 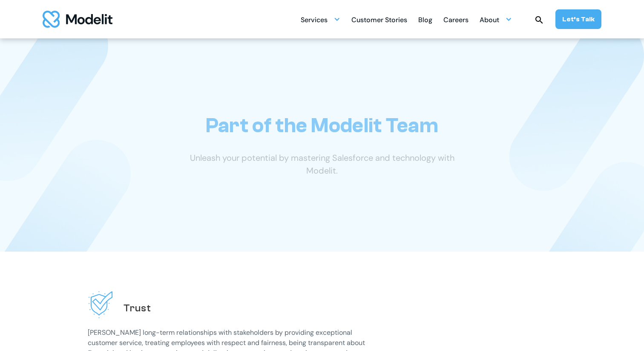 What do you see at coordinates (456, 19) in the screenshot?
I see `a: Careers` at bounding box center [456, 19].